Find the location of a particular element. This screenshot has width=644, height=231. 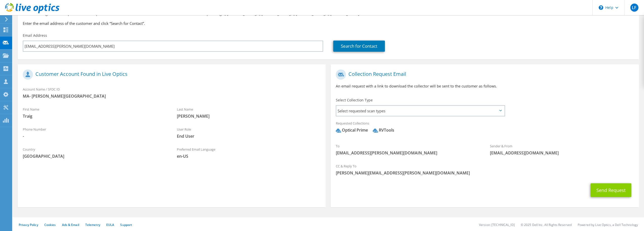

a: Ads & Email is located at coordinates (71, 225).